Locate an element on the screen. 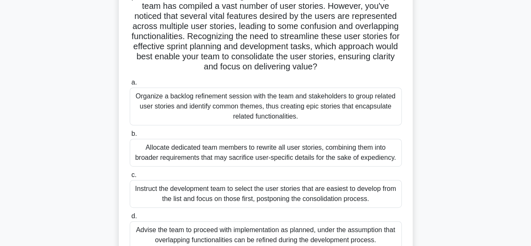 The image size is (531, 246). div: Allocate dedicated team members to rewrite all user stories, combining them into broader requirem... is located at coordinates (266, 152).